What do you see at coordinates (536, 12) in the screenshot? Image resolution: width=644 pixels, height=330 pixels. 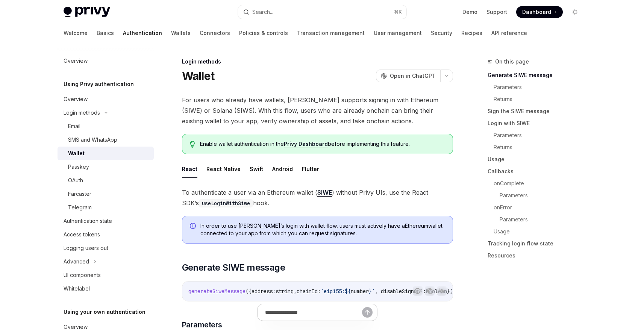 I see `span: Dashboard` at bounding box center [536, 12].